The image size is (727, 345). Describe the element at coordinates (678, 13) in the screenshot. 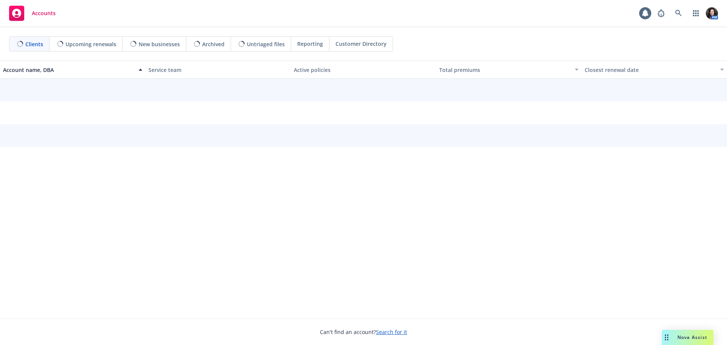

I see `a: Search` at that location.